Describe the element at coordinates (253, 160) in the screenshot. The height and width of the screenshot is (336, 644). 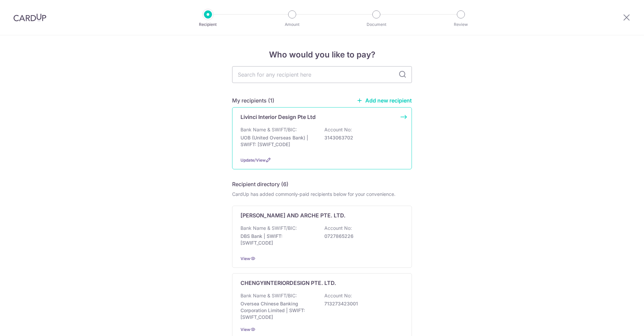
I see `a: Update/View` at that location.